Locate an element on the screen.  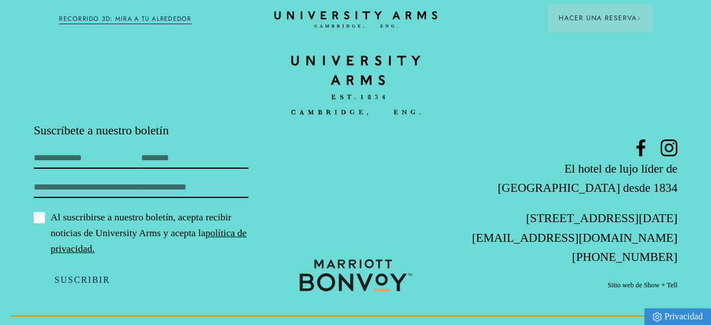
a: política de privacidad. is located at coordinates (148, 240).